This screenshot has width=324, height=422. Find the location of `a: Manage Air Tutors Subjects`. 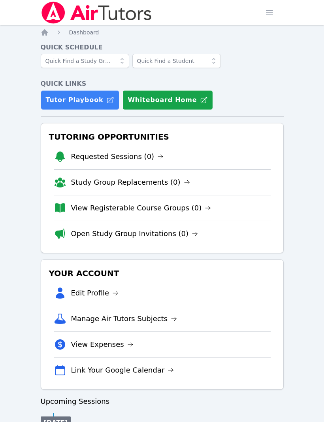

a: Manage Air Tutors Subjects is located at coordinates (124, 319).